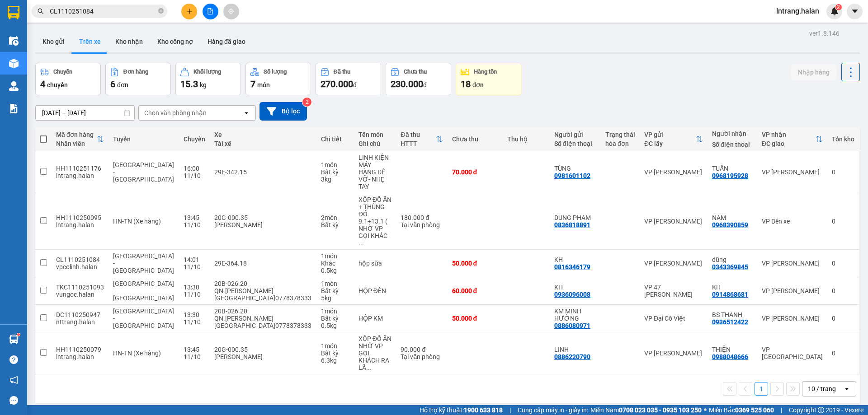 This screenshot has height=415, width=868. I want to click on button: Khối lượng15.3kg, so click(208, 79).